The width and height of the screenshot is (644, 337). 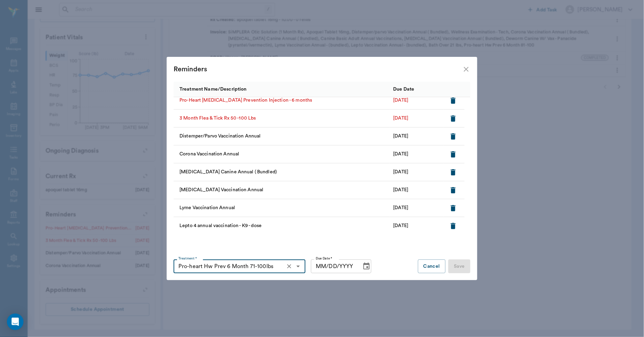 I want to click on p: Lyme Vaccination Annual, so click(x=207, y=208).